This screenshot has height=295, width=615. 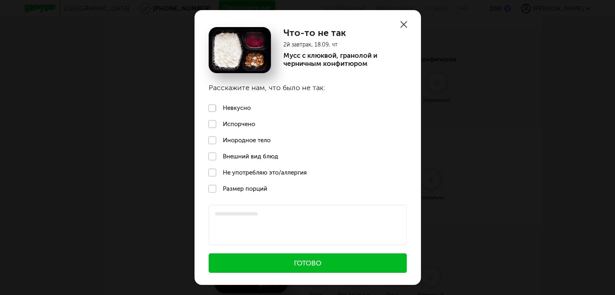 I want to click on h3: Расскажите нам, что было не так:, so click(x=308, y=87).